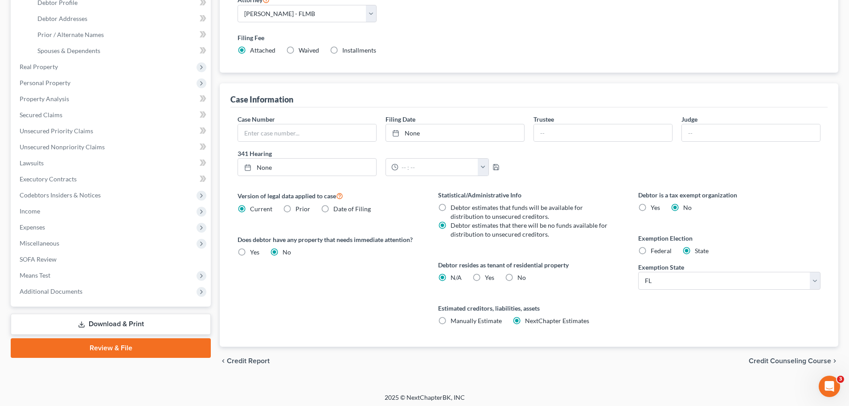 The height and width of the screenshot is (406, 849). Describe the element at coordinates (39, 66) in the screenshot. I see `span: Real Property` at that location.